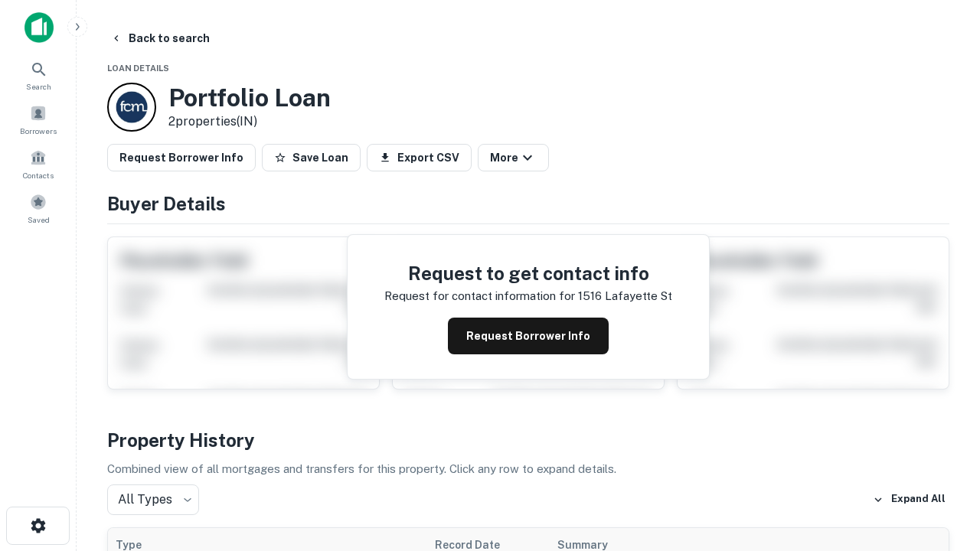  What do you see at coordinates (38, 208) in the screenshot?
I see `div: Saved` at bounding box center [38, 208].